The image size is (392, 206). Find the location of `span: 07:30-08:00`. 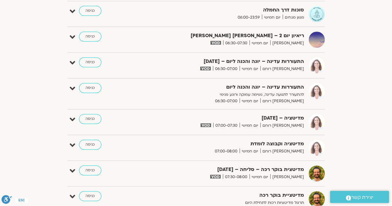

span: 07:30-08:00 is located at coordinates (236, 177).